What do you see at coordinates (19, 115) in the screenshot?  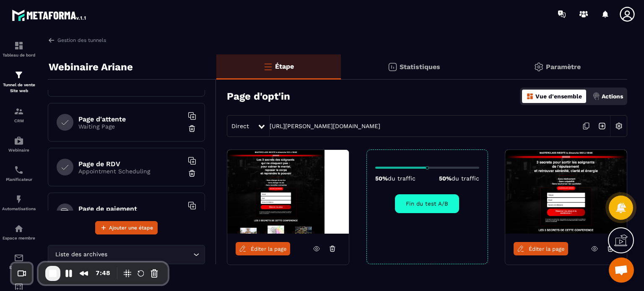 I see `a: formationformationCRM` at bounding box center [19, 115].